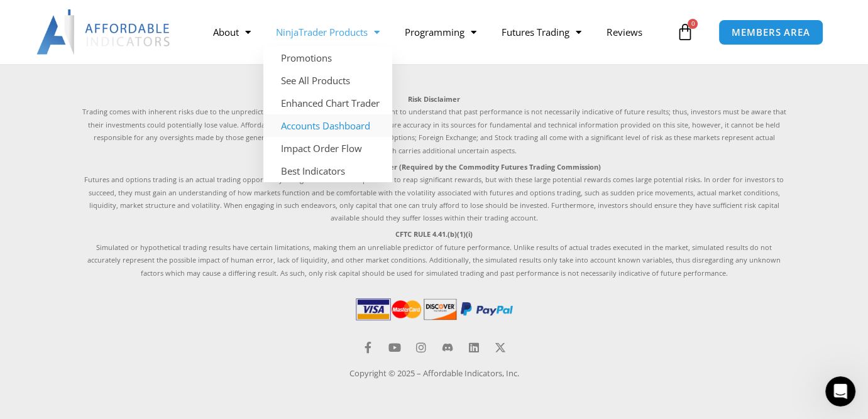 This screenshot has height=419, width=868. Describe the element at coordinates (435, 254) in the screenshot. I see `p: Simulated or hypothetical trading results have certain limitations, making them an unreliable pre...` at that location.